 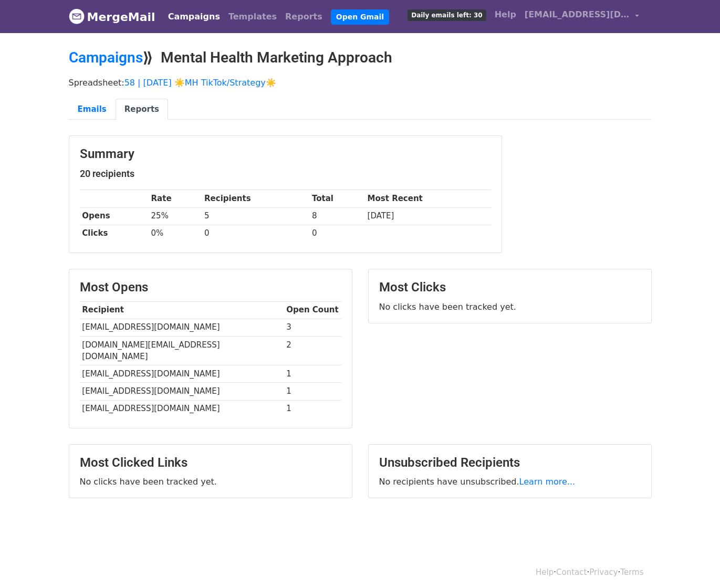 I want to click on th: Opens, so click(x=114, y=215).